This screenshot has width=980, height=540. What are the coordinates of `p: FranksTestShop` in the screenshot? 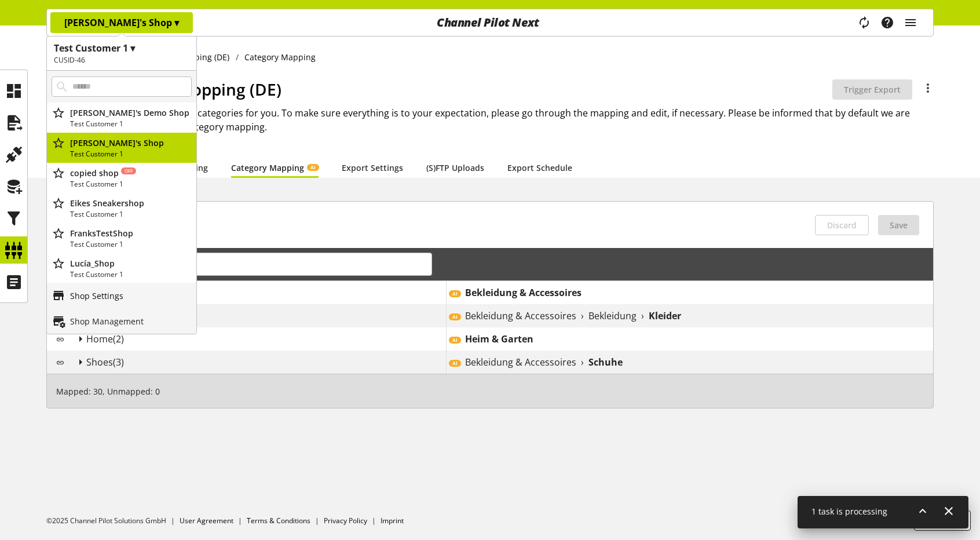 It's located at (131, 233).